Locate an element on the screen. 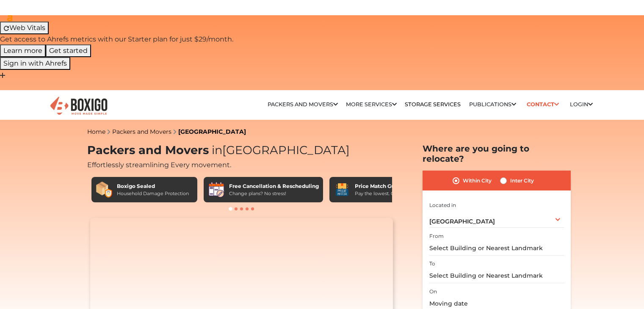 This screenshot has width=644, height=309. label: On is located at coordinates (433, 292).